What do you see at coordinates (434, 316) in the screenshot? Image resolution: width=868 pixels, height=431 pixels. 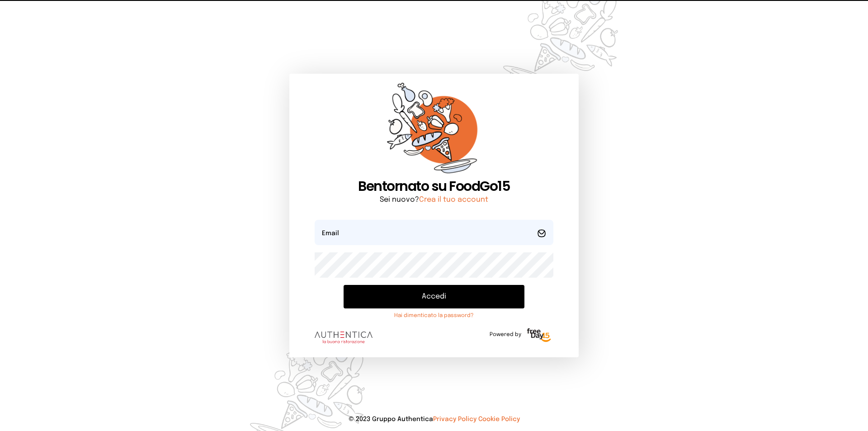 I see `a: Hai dimenticato la password?` at bounding box center [434, 316].